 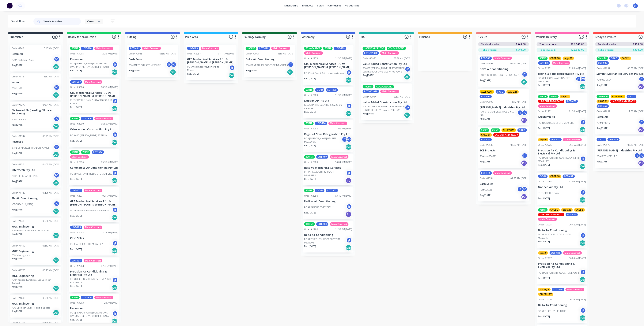 I want to click on p: PO #PENRITH RSL STAGE 2 DUCT CAPS, so click(x=500, y=75).